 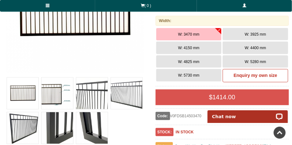 What do you see at coordinates (189, 75) in the screenshot?
I see `button: W: 5730 mm` at bounding box center [189, 75].